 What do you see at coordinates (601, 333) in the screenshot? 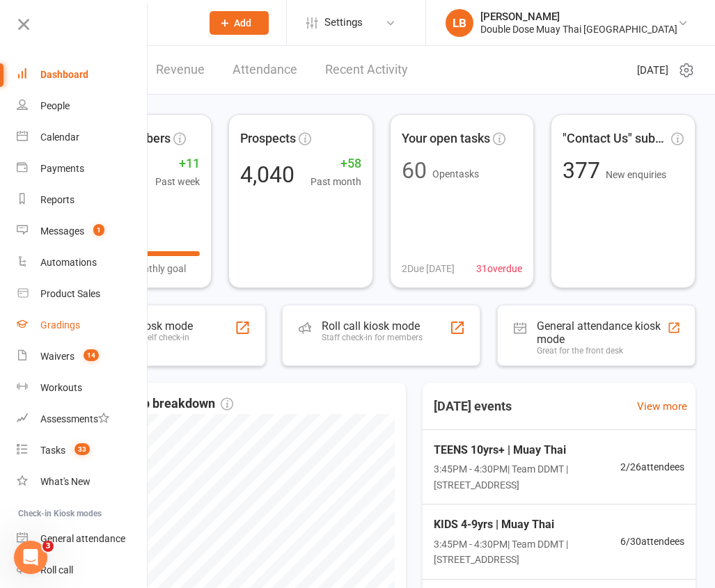
I see `div: General attendance kiosk mode` at bounding box center [601, 333].